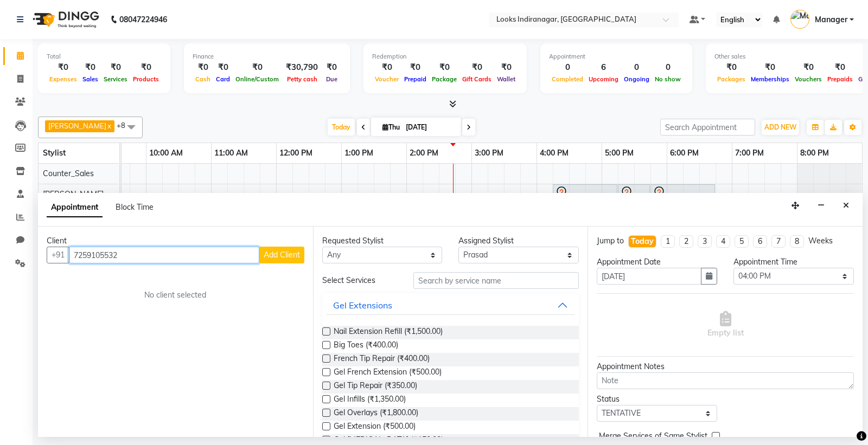 This screenshot has width=868, height=445. What do you see at coordinates (799, 19) in the screenshot?
I see `img: Manager` at bounding box center [799, 19].